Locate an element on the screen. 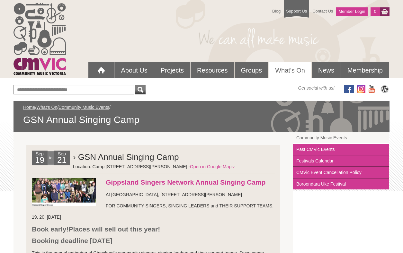  span: GSN Annual Singing Camp is located at coordinates (201, 120).